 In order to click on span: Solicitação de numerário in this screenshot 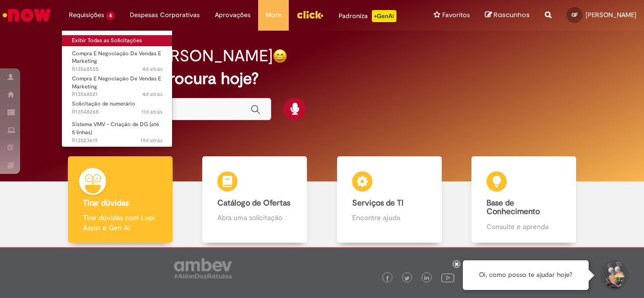, I will do `click(104, 104)`.